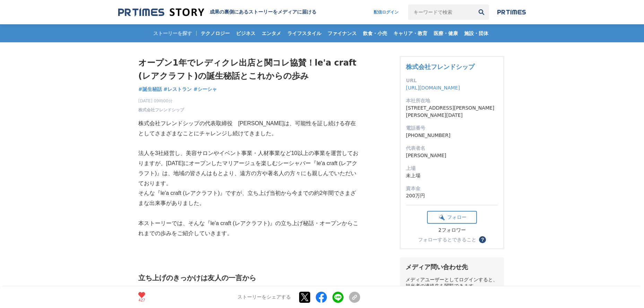 The image size is (644, 308). Describe the element at coordinates (446, 33) in the screenshot. I see `a: 医療・健康` at that location.